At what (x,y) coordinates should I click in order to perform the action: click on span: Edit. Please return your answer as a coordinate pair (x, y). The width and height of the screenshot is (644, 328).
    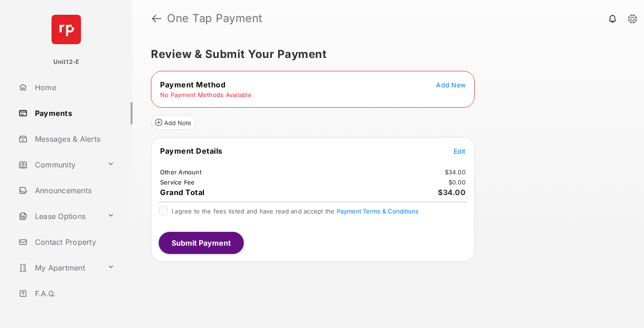
    Looking at the image, I should click on (459, 151).